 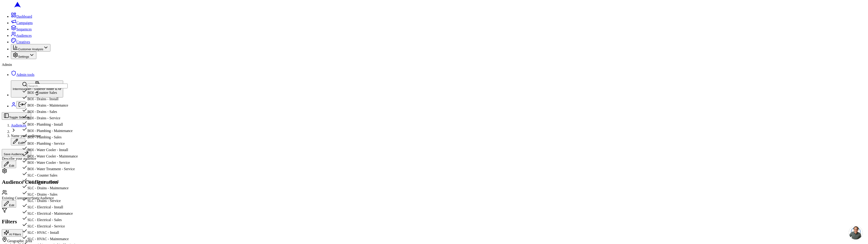 I want to click on span: Toggle Sidebar, so click(x=19, y=117).